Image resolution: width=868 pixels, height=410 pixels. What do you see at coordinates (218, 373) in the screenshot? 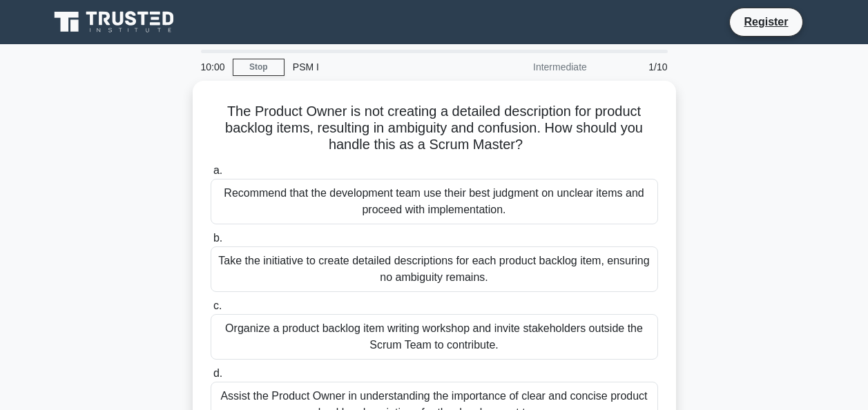
I see `span: d.` at bounding box center [218, 373].